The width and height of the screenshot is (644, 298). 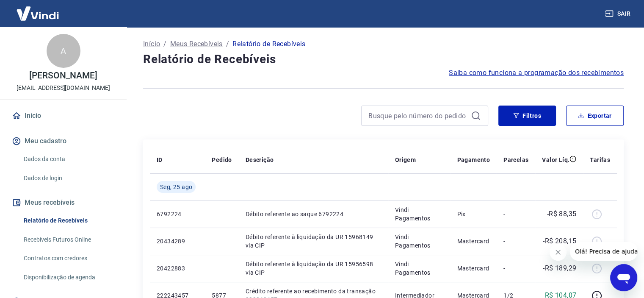 I want to click on h4: Relatório de Recebíveis, so click(x=383, y=60).